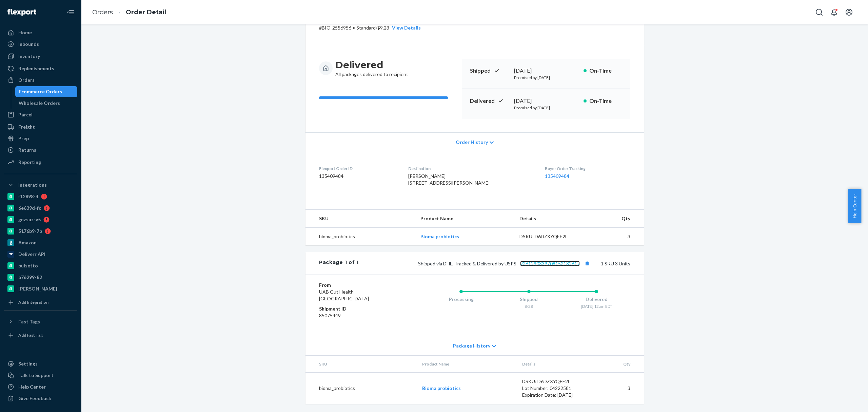  I want to click on a: Wholesale Orders, so click(46, 103).